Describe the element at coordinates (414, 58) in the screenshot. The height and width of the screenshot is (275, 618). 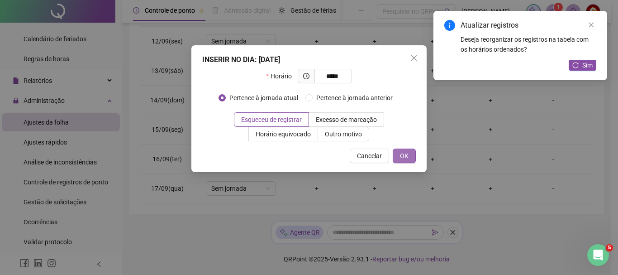
I see `button: Close` at that location.